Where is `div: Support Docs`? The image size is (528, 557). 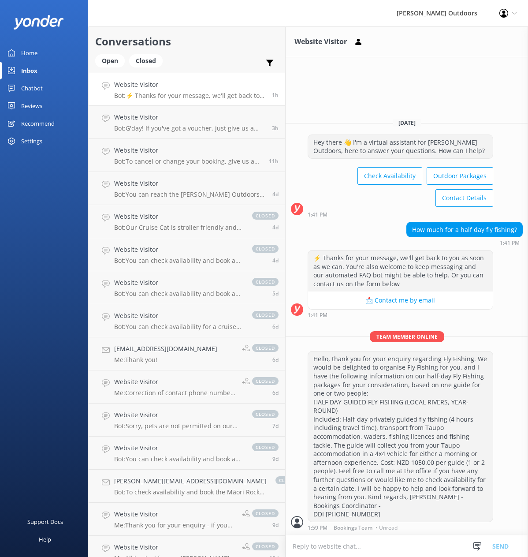
div: Support Docs is located at coordinates (45, 521).